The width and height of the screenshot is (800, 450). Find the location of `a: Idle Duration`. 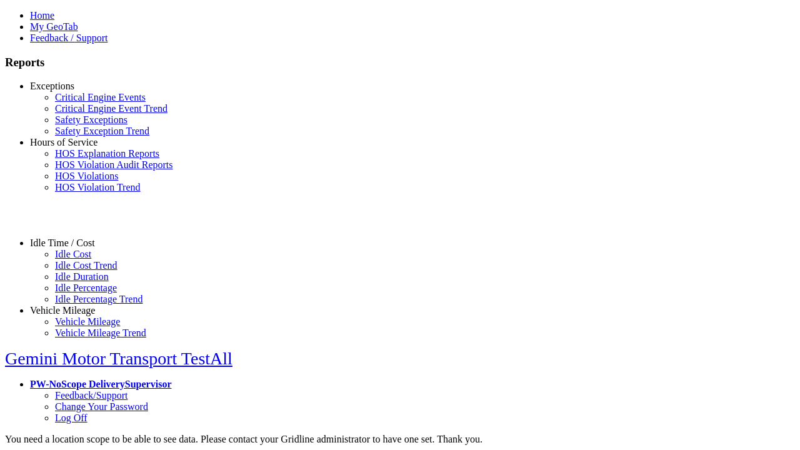

a: Idle Duration is located at coordinates (82, 276).